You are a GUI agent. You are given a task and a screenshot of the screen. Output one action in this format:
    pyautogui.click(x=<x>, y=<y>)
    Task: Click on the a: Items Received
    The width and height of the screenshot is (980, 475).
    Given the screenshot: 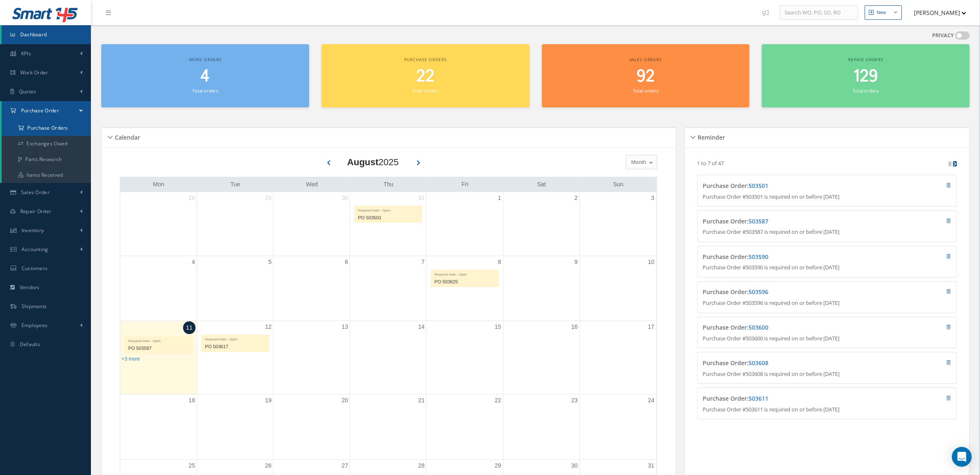 What is the action you would take?
    pyautogui.click(x=46, y=175)
    